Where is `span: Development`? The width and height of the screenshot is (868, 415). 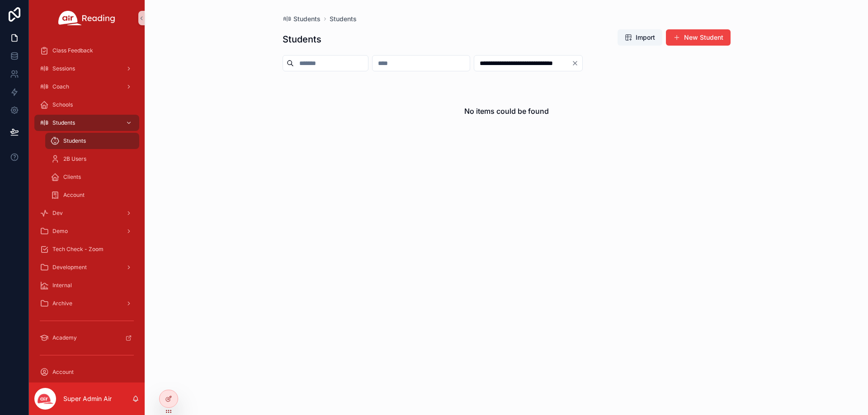
span: Development is located at coordinates (69, 268).